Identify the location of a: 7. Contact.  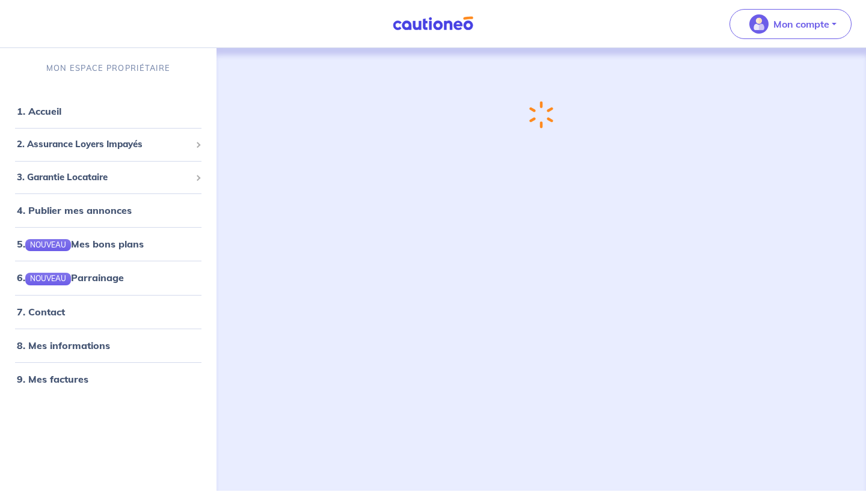
(41, 312).